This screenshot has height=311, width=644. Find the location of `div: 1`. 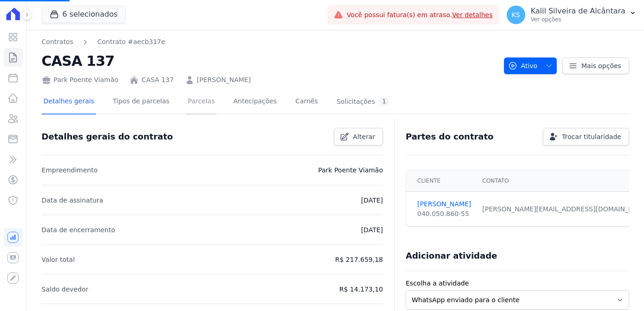

div: 1 is located at coordinates (385, 101).